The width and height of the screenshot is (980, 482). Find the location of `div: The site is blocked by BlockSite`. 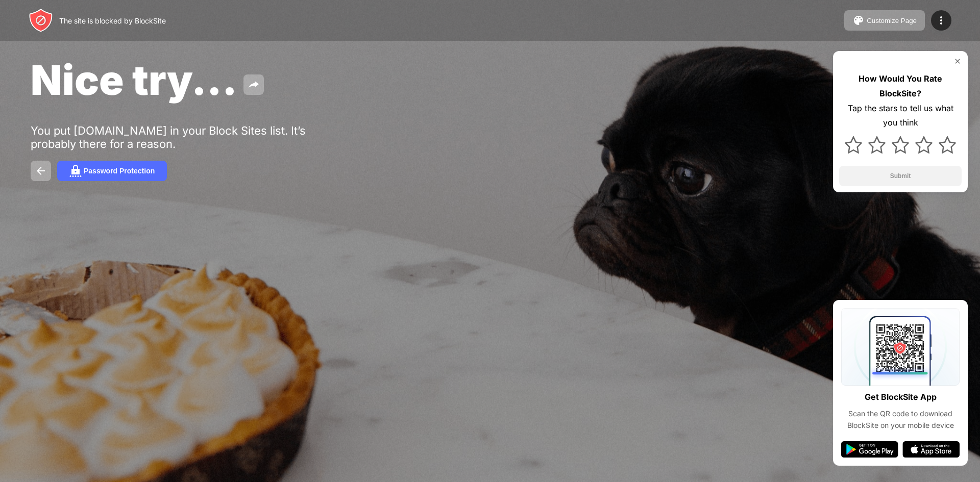

div: The site is blocked by BlockSite is located at coordinates (112, 20).